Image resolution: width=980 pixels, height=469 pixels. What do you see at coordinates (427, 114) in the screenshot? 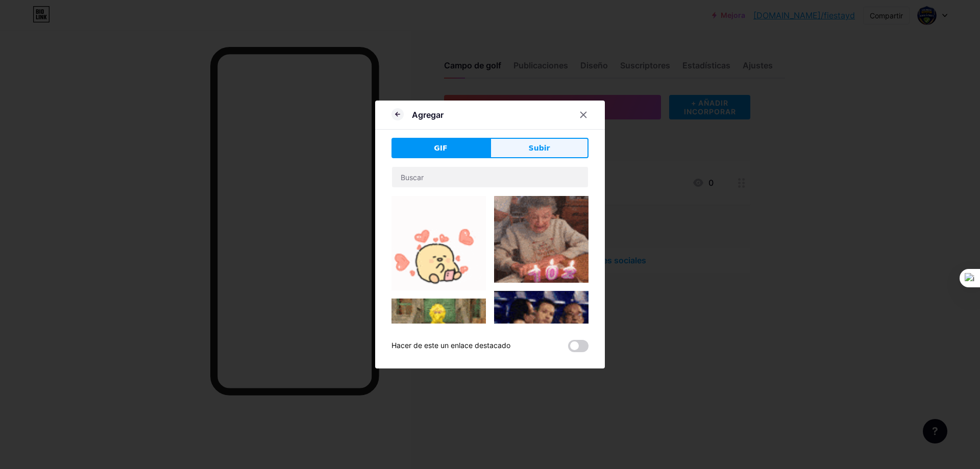
I see `font: Agregar` at bounding box center [427, 114].